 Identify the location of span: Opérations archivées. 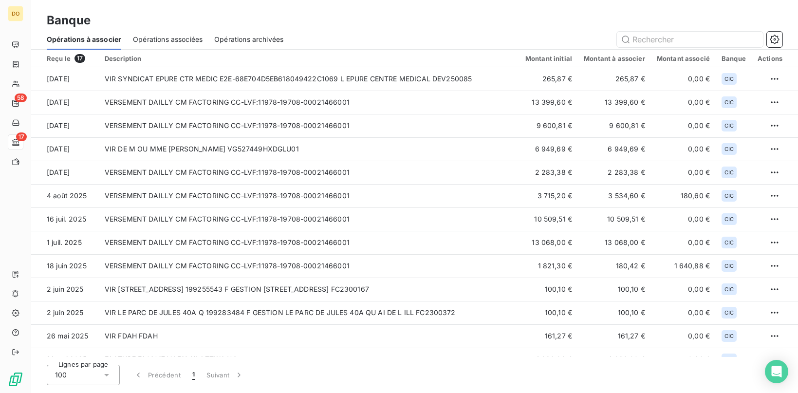
(249, 39).